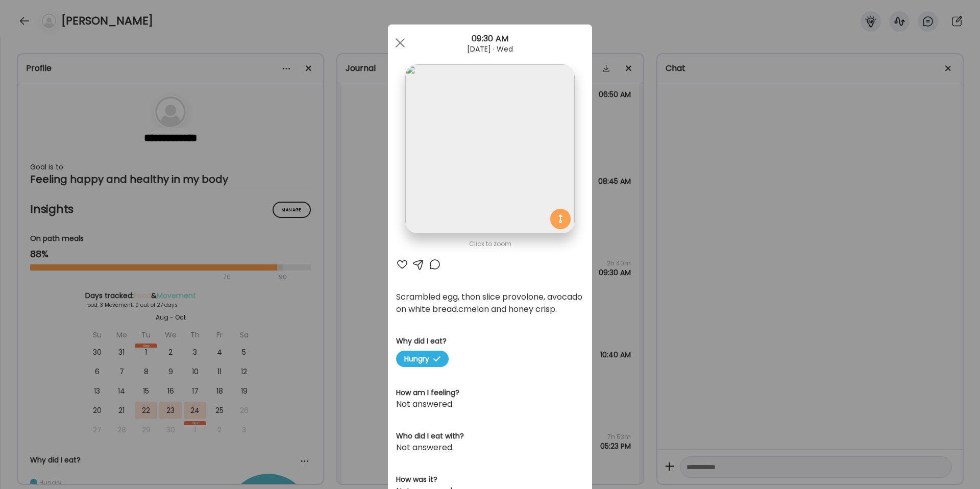  Describe the element at coordinates (490, 303) in the screenshot. I see `div: Scrambled egg, thon slice provolone, avocado on white bread.cmelon and honey crisp.` at that location.